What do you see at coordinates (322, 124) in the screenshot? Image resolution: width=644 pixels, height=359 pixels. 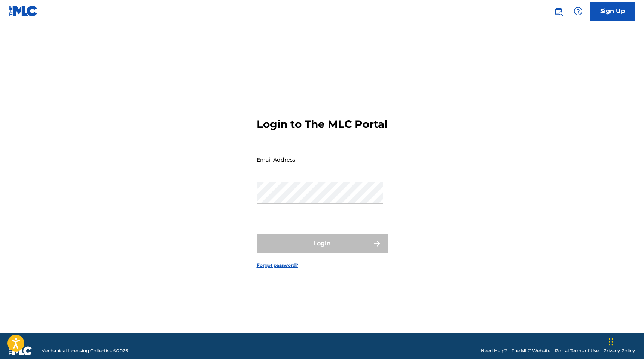 I see `h3: Login to The MLC Portal` at bounding box center [322, 124].